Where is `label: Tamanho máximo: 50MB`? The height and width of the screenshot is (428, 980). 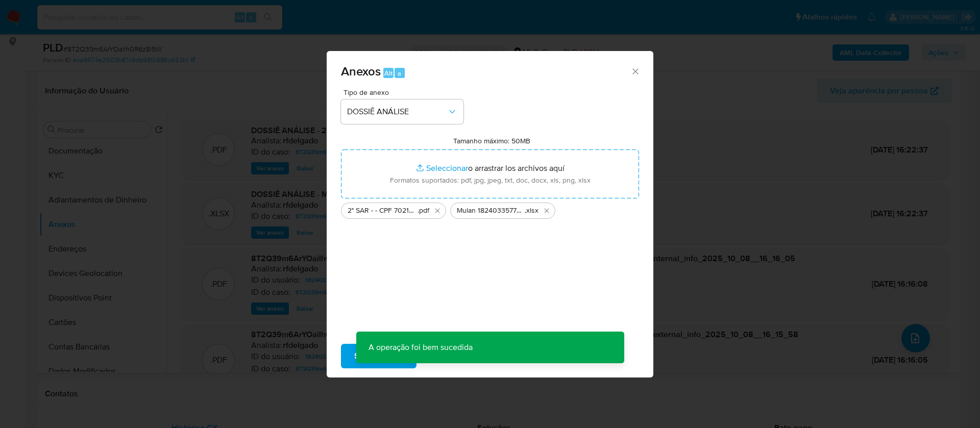
label: Tamanho máximo: 50MB is located at coordinates (492, 141).